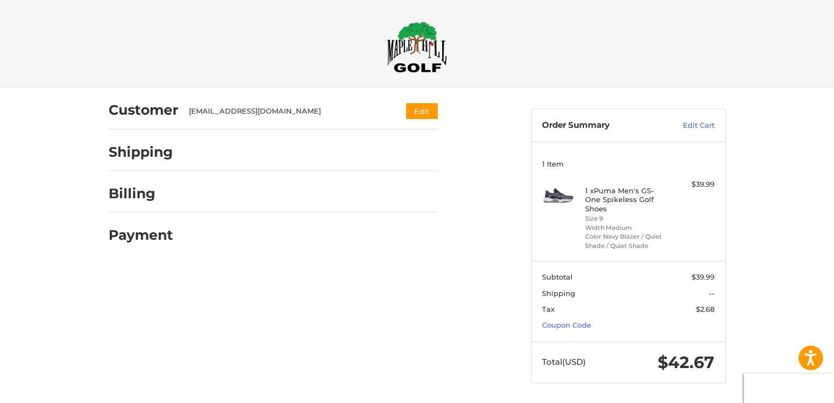 This screenshot has width=834, height=403. I want to click on span: Shipping, so click(558, 293).